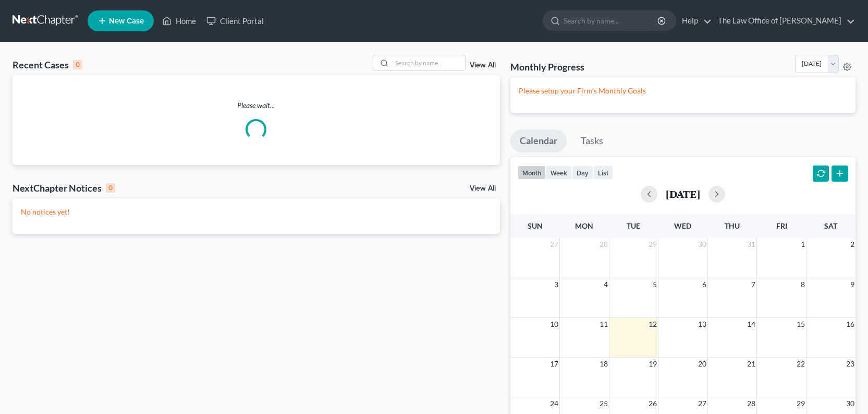  Describe the element at coordinates (531, 172) in the screenshot. I see `button: month` at that location.